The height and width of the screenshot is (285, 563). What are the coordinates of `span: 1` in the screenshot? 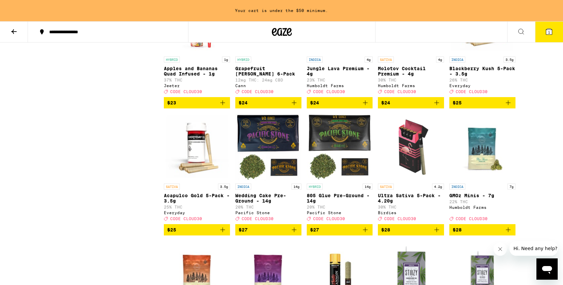 It's located at (550, 32).